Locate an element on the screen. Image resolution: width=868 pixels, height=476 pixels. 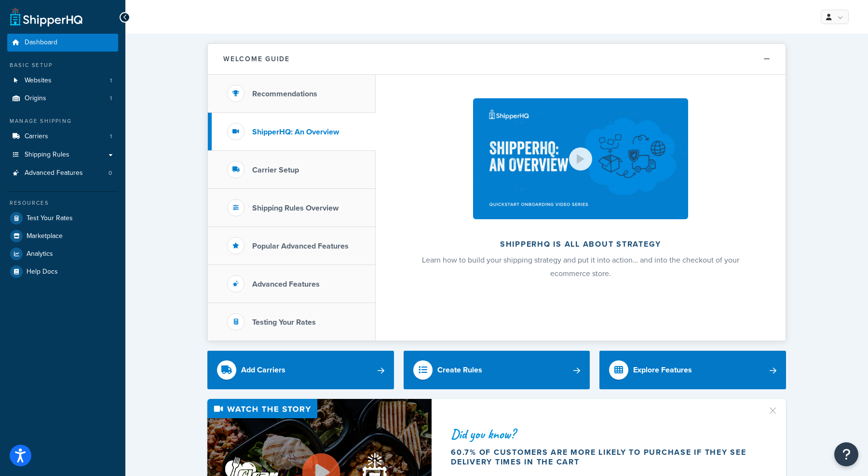
span: Learn how to build your shipping strategy and put it into action… and into the checkout of your e... is located at coordinates (581, 266).